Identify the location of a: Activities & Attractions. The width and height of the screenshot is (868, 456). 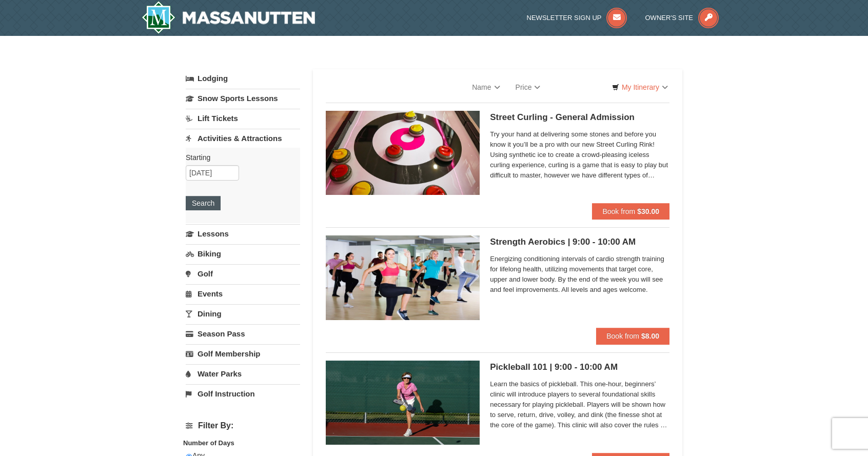
(243, 138).